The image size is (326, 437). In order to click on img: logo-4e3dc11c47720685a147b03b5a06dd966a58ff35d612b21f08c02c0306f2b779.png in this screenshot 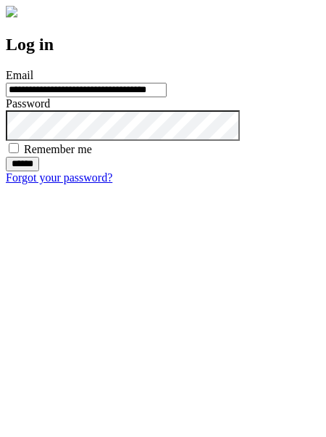, I will do `click(12, 12)`.